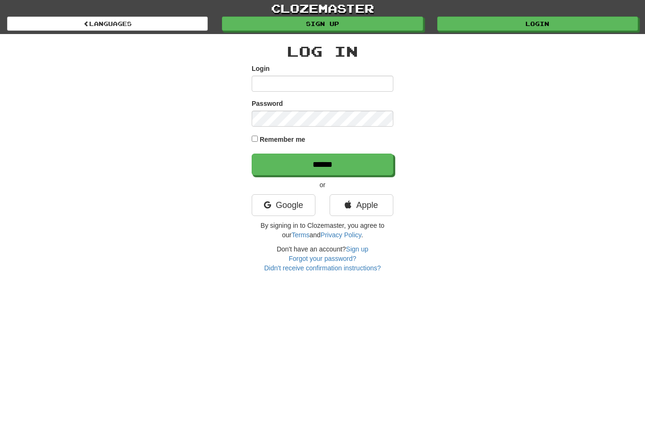 This screenshot has height=432, width=645. I want to click on label: Password, so click(267, 103).